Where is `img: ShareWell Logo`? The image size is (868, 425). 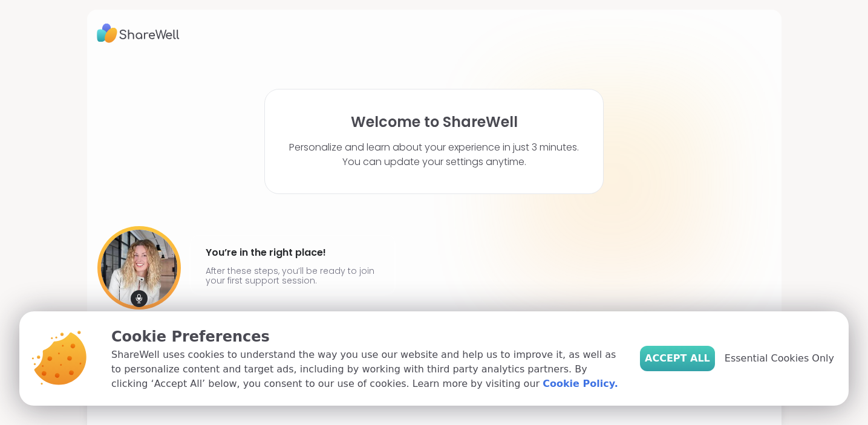 img: ShareWell Logo is located at coordinates (138, 33).